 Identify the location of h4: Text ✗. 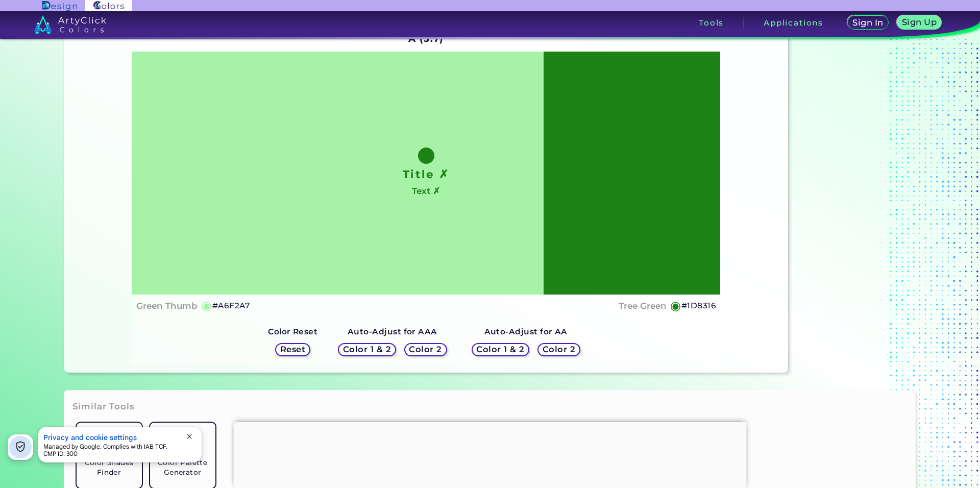
(426, 191).